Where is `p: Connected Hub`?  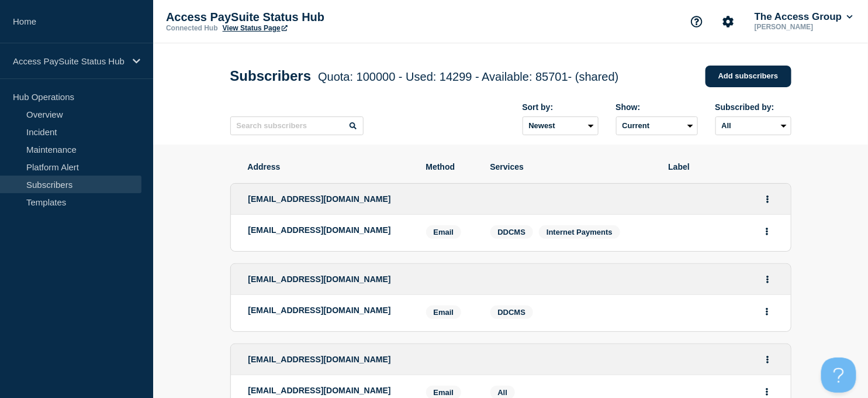
p: Connected Hub is located at coordinates (192, 28).